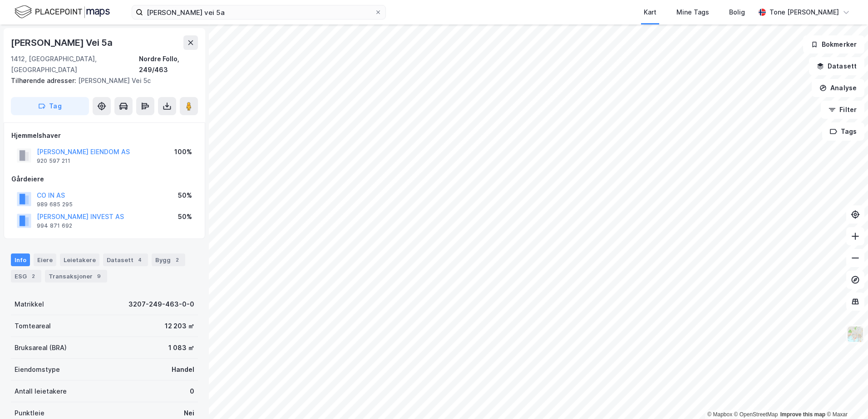  Describe the element at coordinates (80, 260) in the screenshot. I see `div: Leietakere` at that location.